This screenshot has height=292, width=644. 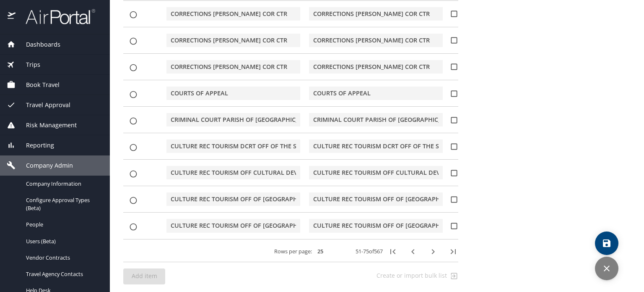 What do you see at coordinates (46, 125) in the screenshot?
I see `span: Risk Management` at bounding box center [46, 125].